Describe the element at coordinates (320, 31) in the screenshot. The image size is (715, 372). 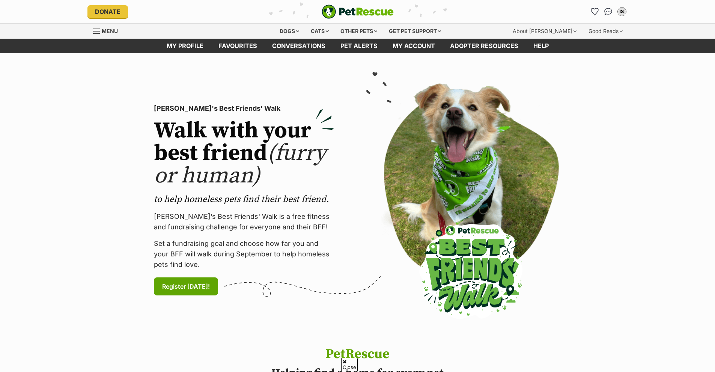
I see `div: Cats` at that location.